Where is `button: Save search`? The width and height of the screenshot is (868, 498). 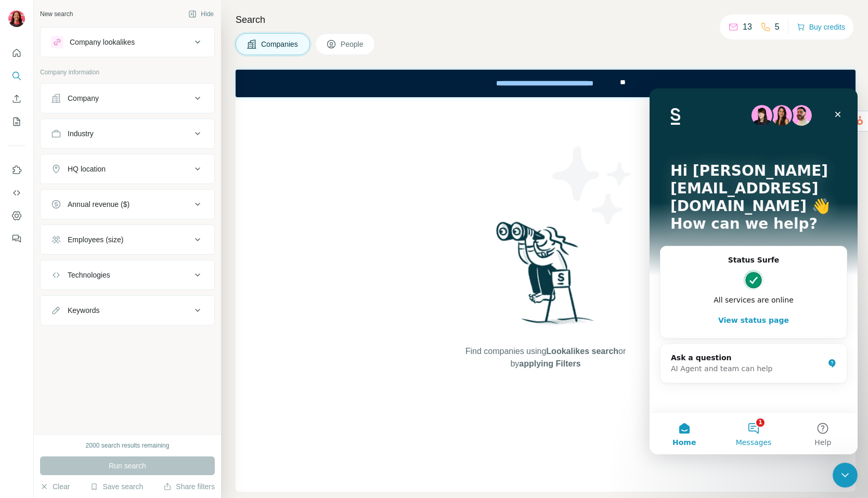
button: Save search is located at coordinates (117, 486).